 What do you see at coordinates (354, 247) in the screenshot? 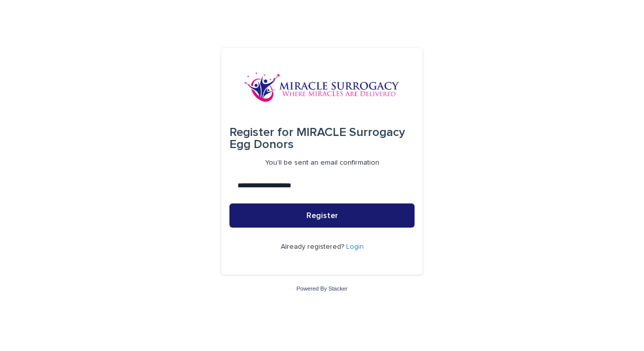
I see `a: Login` at bounding box center [354, 247].